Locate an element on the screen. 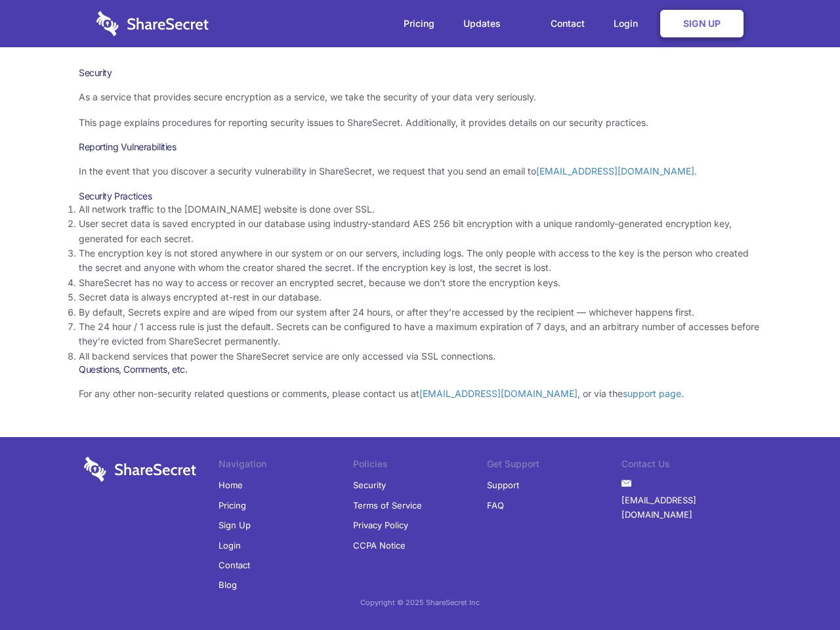  a: Blog is located at coordinates (227, 585).